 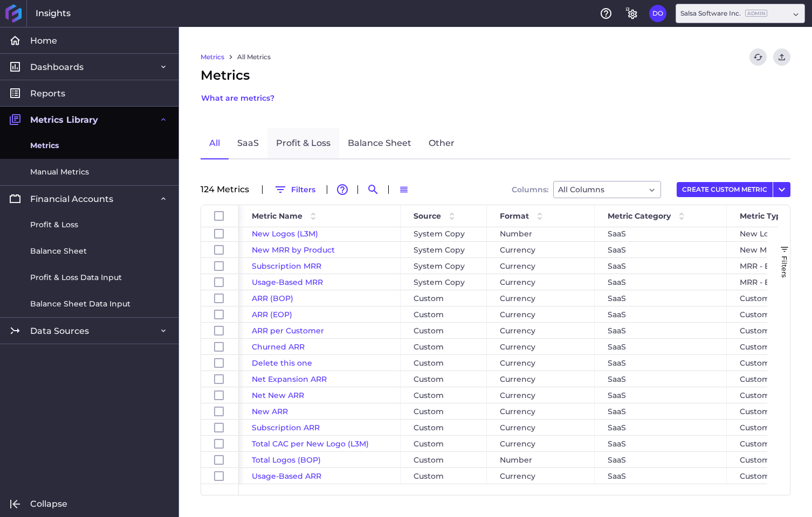 I want to click on a: Total CAC per New Logo (L3M), so click(x=310, y=444).